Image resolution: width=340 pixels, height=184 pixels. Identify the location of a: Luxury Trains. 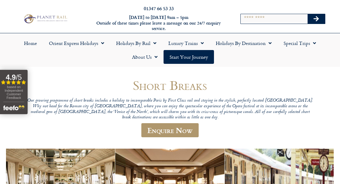
(186, 43).